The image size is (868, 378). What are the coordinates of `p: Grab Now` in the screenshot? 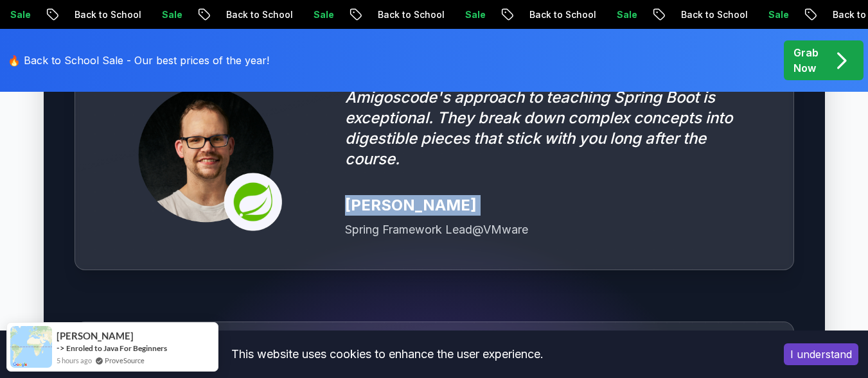 It's located at (806, 61).